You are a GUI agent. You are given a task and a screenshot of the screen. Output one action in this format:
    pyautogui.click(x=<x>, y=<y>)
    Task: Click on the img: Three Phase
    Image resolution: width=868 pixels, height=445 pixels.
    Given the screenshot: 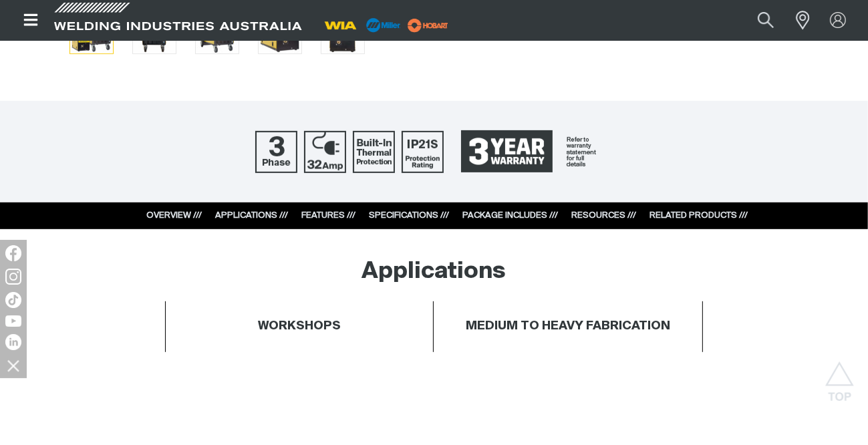 What is the action you would take?
    pyautogui.click(x=276, y=152)
    